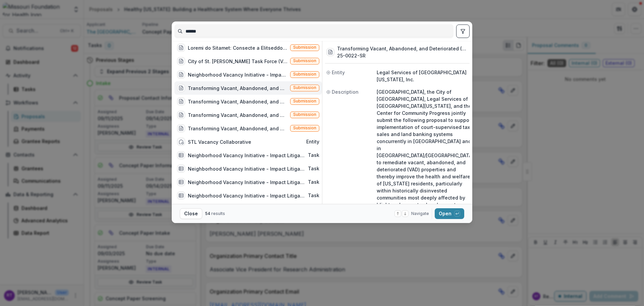 Image resolution: width=644 pixels, height=306 pixels. Describe the element at coordinates (463, 31) in the screenshot. I see `button: toggle filters` at that location.